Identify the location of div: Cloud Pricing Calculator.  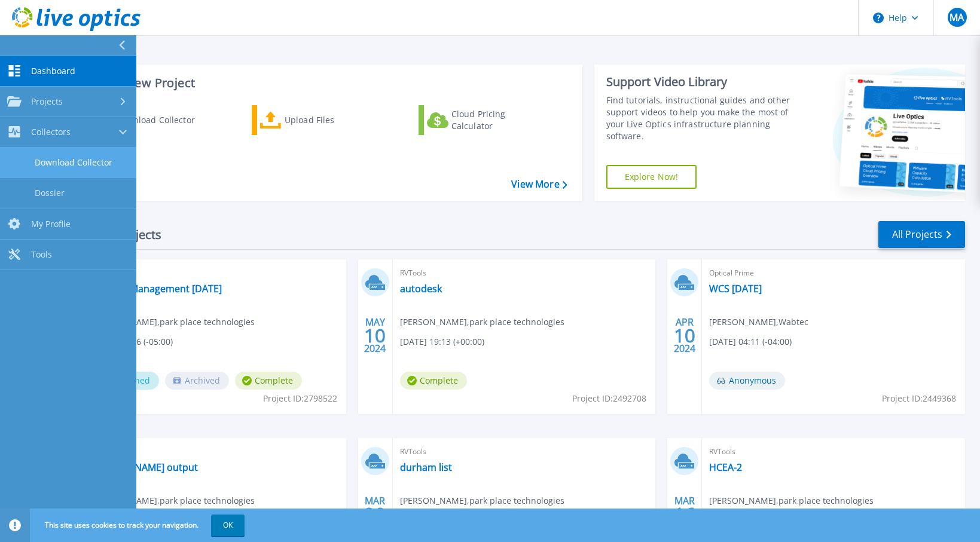
(500, 120).